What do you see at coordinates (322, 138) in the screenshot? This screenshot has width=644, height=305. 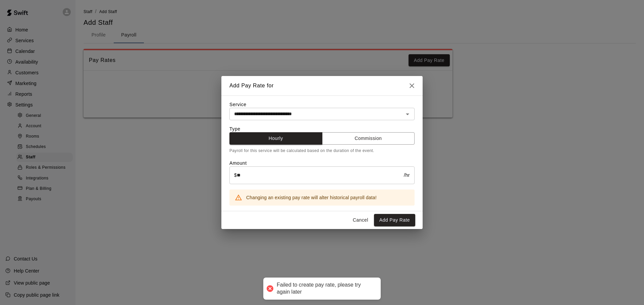 I see `div: outlined primary button group` at bounding box center [322, 138].